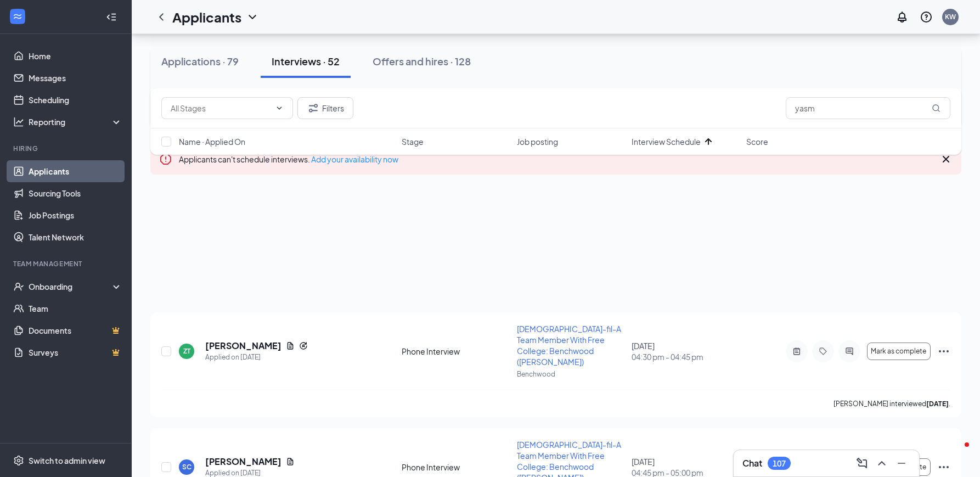 Image resolution: width=980 pixels, height=477 pixels. What do you see at coordinates (75, 330) in the screenshot?
I see `a: DocumentsCrown` at bounding box center [75, 330].